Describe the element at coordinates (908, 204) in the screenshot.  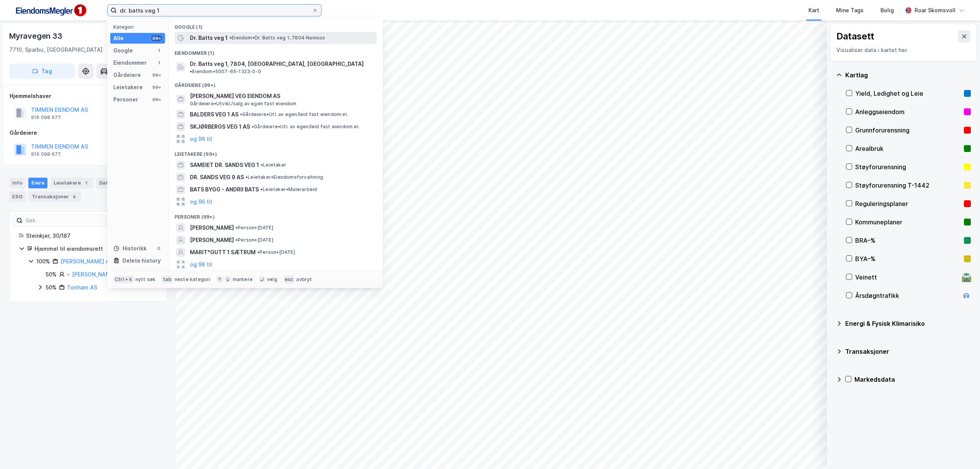
I see `div: Reguleringsplaner` at that location.